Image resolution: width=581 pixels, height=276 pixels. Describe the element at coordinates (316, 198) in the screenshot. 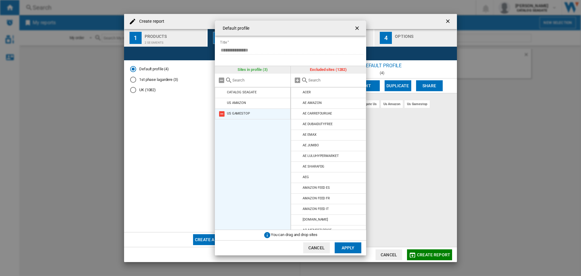

I see `div: AMAZON FEED FR` at that location.